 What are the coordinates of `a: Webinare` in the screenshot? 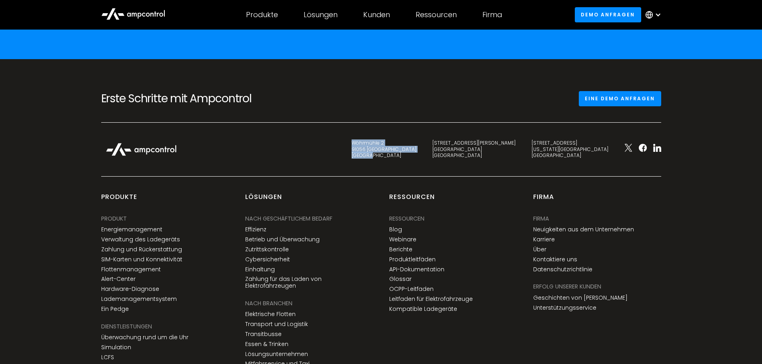 It's located at (403, 240).